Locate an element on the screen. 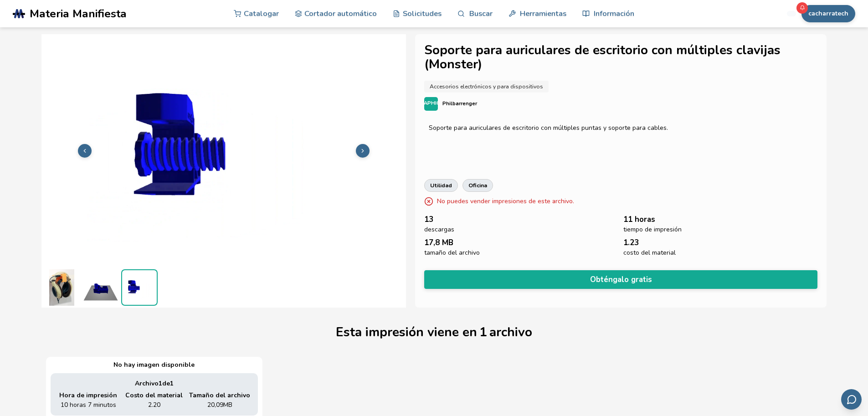  font: de is located at coordinates (166, 384).